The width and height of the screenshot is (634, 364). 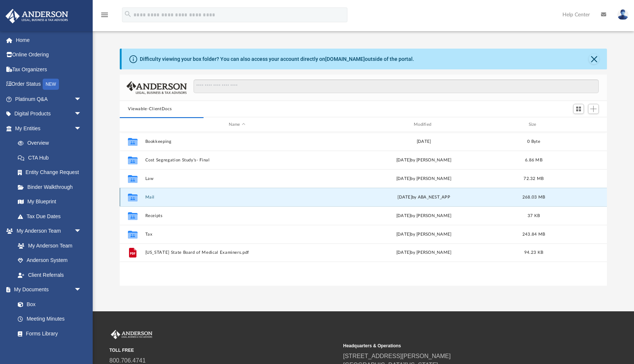 I want to click on a: My Anderson Team, so click(x=48, y=245).